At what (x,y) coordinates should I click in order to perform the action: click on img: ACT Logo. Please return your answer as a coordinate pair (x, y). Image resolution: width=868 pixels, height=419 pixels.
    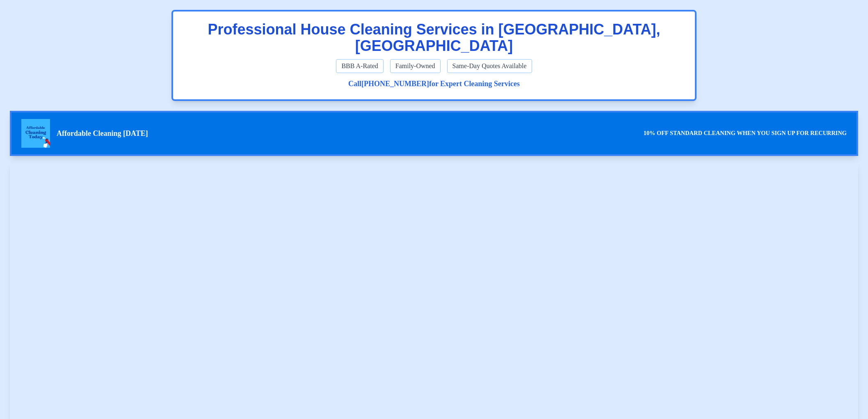
    Looking at the image, I should click on (36, 133).